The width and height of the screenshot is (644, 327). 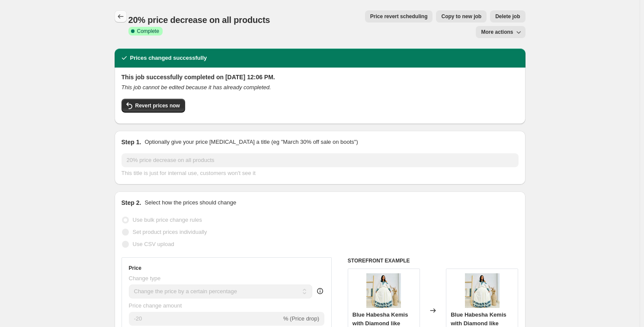 What do you see at coordinates (168, 219) in the screenshot?
I see `span: Use bulk price change rules` at bounding box center [168, 219].